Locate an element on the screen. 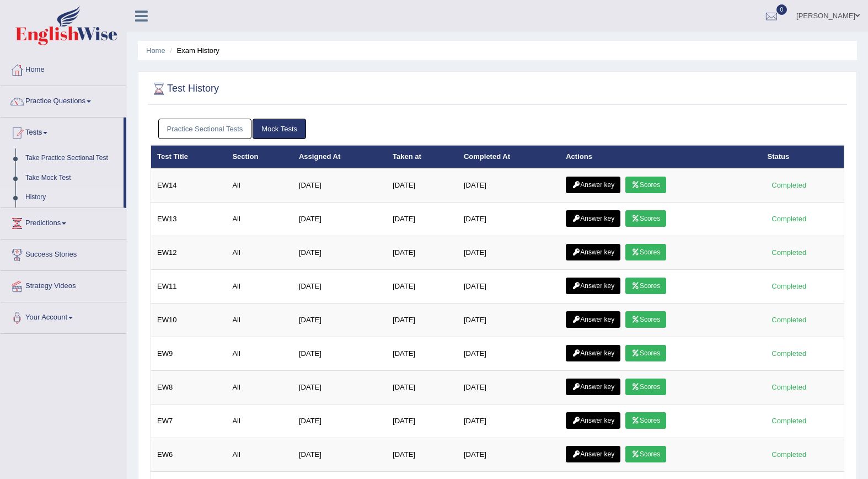  th: Actions is located at coordinates (660, 157).